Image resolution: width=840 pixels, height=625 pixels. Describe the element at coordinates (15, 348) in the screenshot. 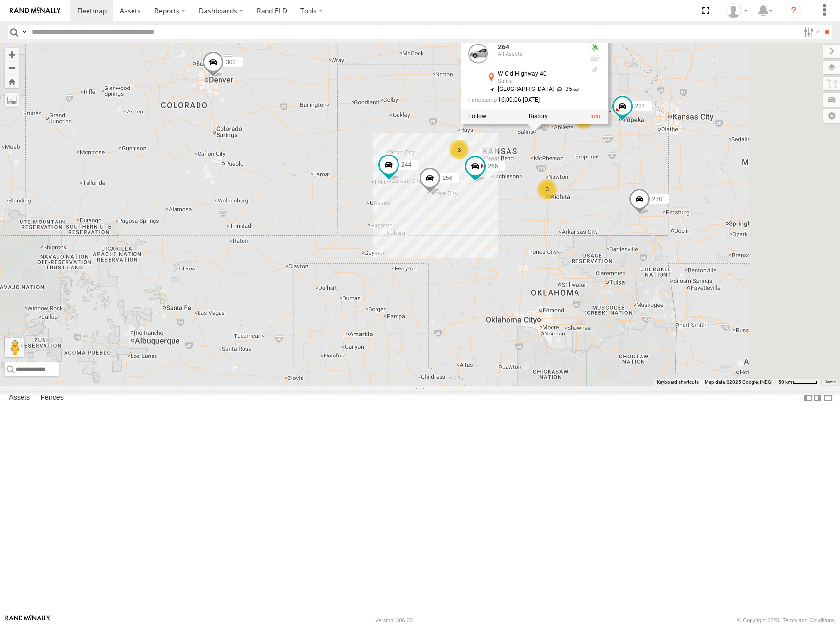

I see `button: Drag Pegman onto the map to open Street View` at that location.